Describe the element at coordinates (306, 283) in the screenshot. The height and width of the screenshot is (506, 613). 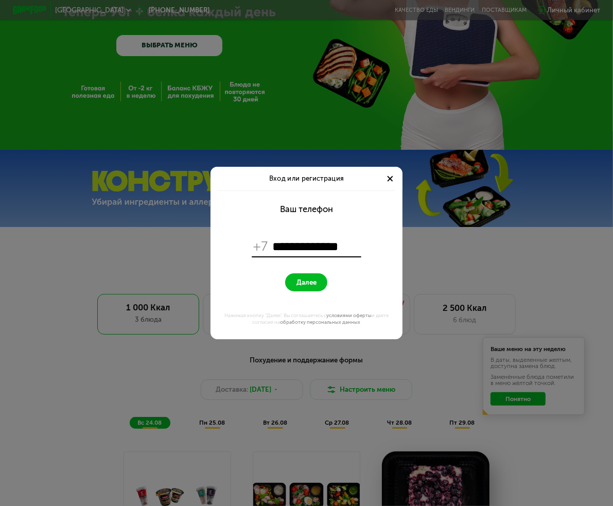
I see `span: Далее` at that location.